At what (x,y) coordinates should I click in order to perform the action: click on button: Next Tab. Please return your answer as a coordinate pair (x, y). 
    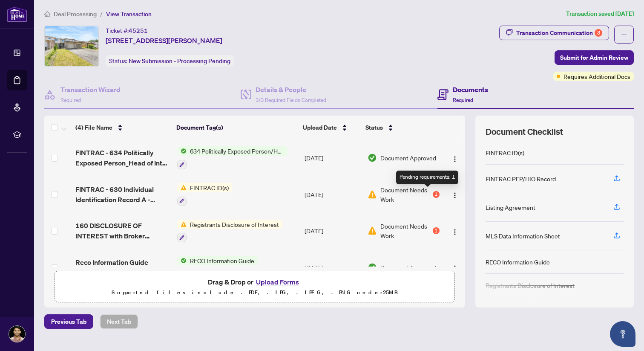
    Looking at the image, I should click on (119, 321).